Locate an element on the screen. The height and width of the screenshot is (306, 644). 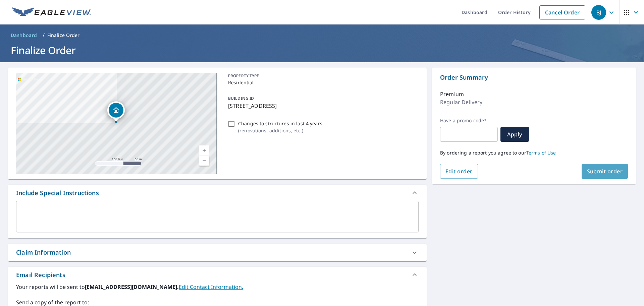
p: Finalize Order is located at coordinates (64, 35).